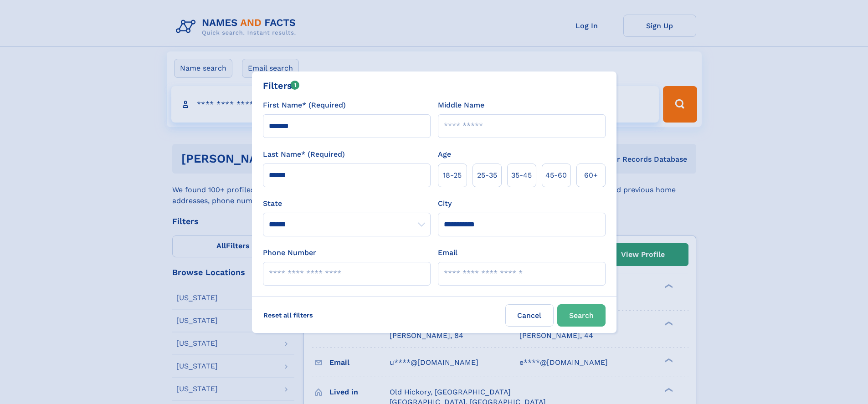 Image resolution: width=868 pixels, height=404 pixels. What do you see at coordinates (487, 175) in the screenshot?
I see `span: 25‑35` at bounding box center [487, 175].